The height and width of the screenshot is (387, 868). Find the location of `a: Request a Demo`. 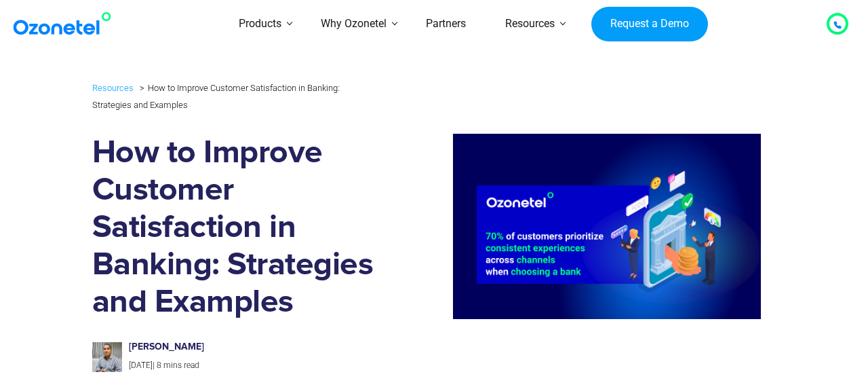

a: Request a Demo is located at coordinates (649, 24).